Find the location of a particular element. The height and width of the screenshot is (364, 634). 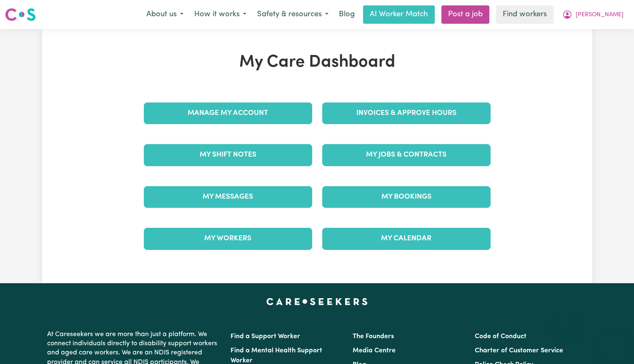

a: Media Centre is located at coordinates (374, 351).